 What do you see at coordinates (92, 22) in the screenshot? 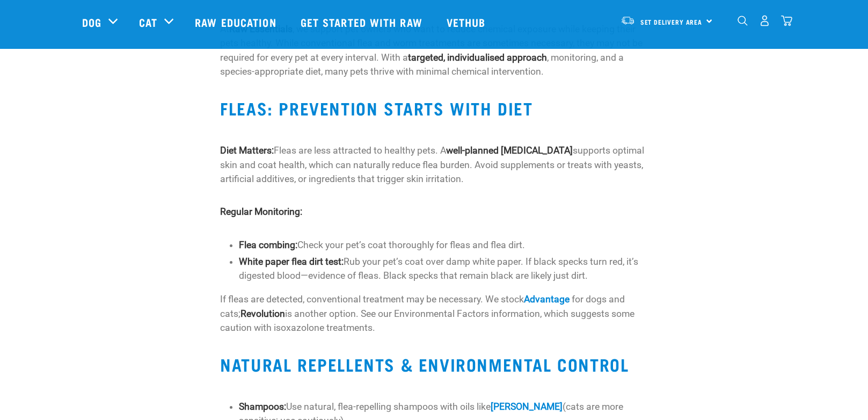
I see `a: Dog` at bounding box center [92, 22].